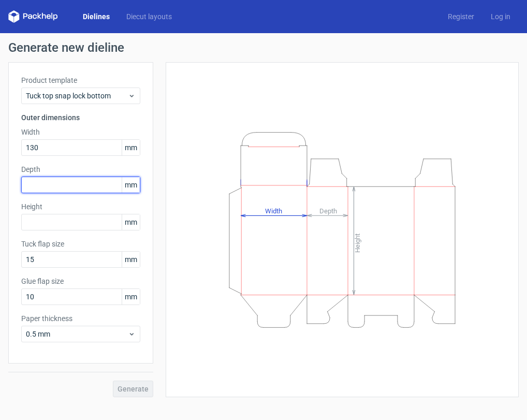 The height and width of the screenshot is (420, 527). What do you see at coordinates (77, 334) in the screenshot?
I see `span: 0.5 mm` at bounding box center [77, 334].